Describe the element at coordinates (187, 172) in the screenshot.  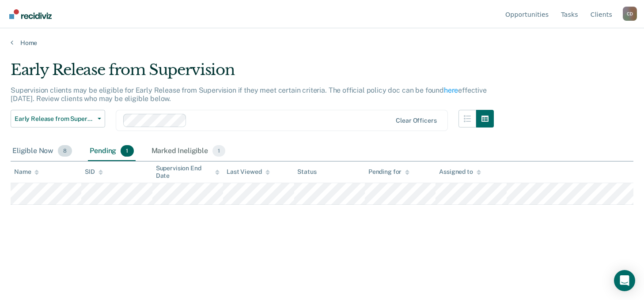
I see `div: Supervision End Date` at that location.